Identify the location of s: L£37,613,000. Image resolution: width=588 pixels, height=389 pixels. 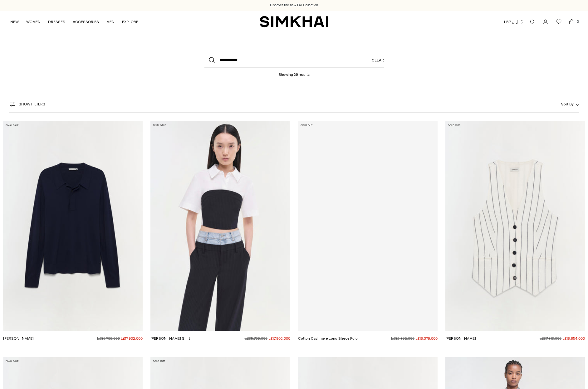
(551, 338).